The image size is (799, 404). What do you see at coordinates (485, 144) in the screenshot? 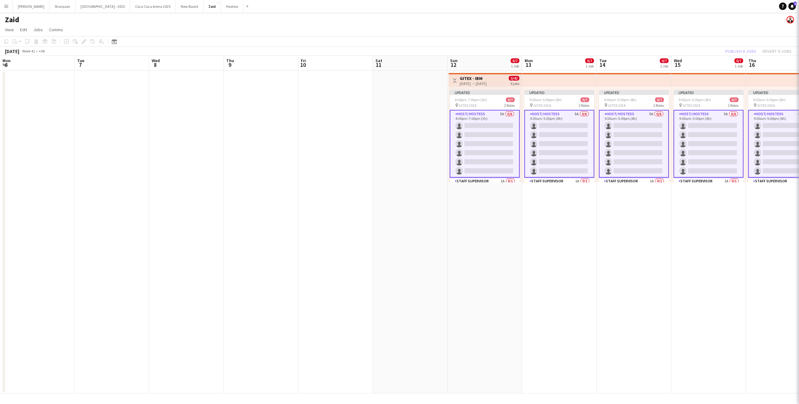
I see `app-card-role: Host/ Hostess5A0/64:00pm-7:00pm (3h)` at bounding box center [485, 144].